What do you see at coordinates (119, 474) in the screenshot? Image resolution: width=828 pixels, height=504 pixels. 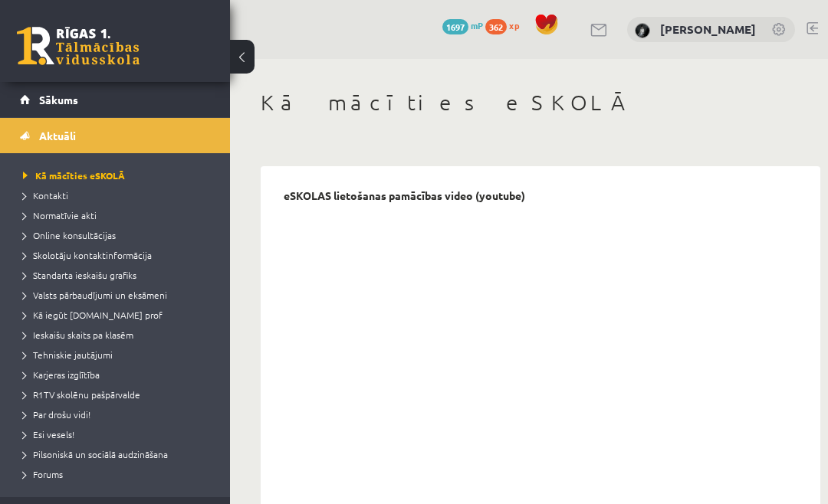 I see `a: Forums` at bounding box center [119, 474].